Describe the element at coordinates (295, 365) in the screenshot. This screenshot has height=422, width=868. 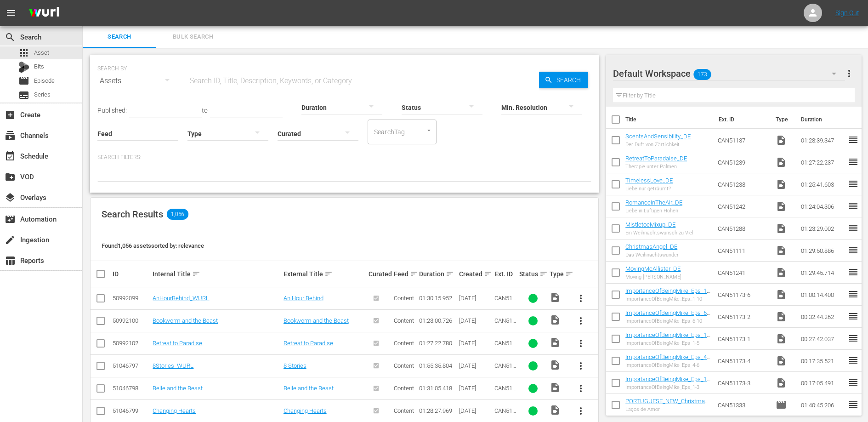
I see `a: 8 Stories` at that location.